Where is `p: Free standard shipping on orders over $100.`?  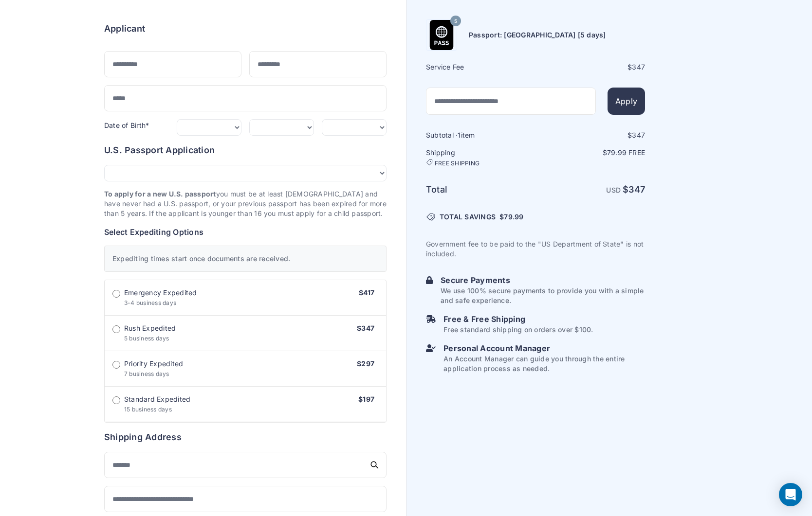
p: Free standard shipping on orders over $100. is located at coordinates (518, 330).